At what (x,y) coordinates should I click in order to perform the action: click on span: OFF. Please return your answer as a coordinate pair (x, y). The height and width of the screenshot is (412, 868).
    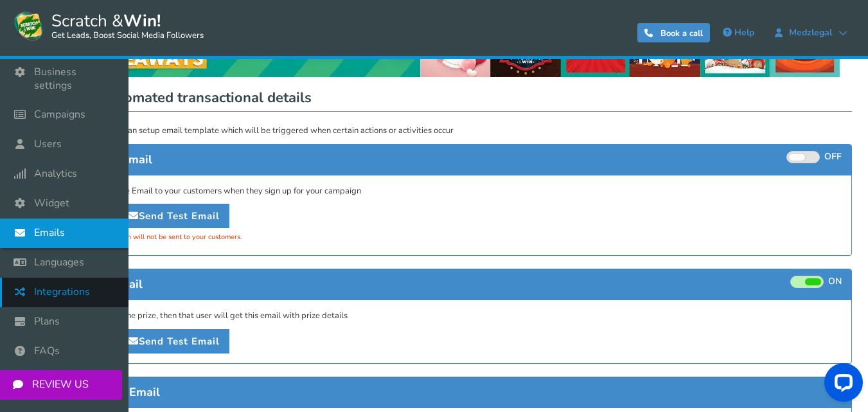
    Looking at the image, I should click on (833, 157).